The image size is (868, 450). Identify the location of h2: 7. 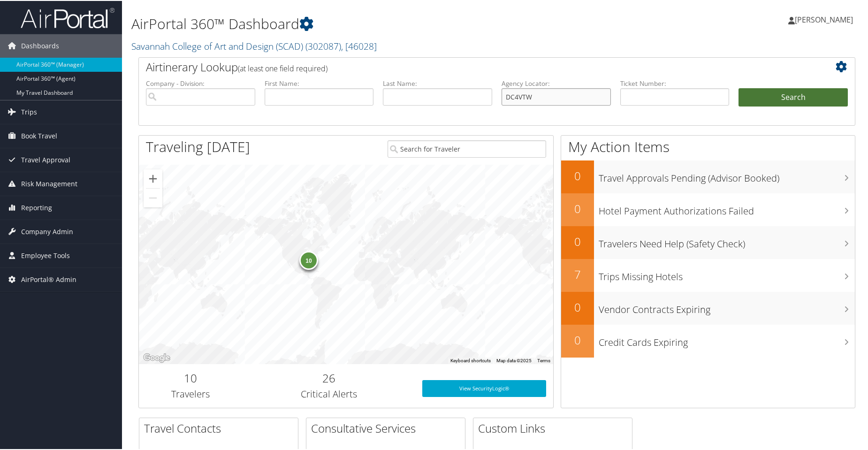
(578, 274).